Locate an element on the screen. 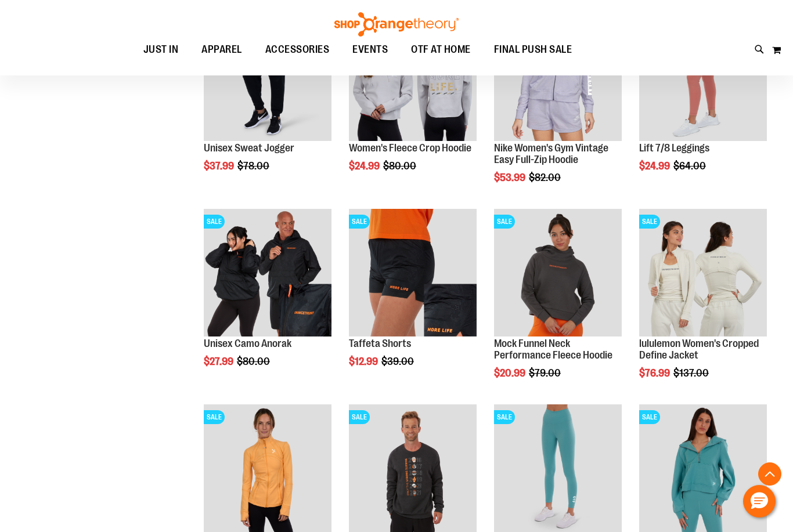  a: Nike Women's Gym Vintage Easy Full-Zip Hoodie is located at coordinates (551, 154).